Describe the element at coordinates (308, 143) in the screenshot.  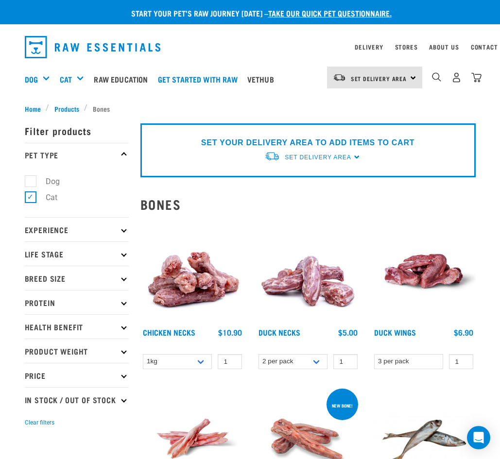
I see `p: SET YOUR DELIVERY AREA TO ADD ITEMS TO CART` at that location.